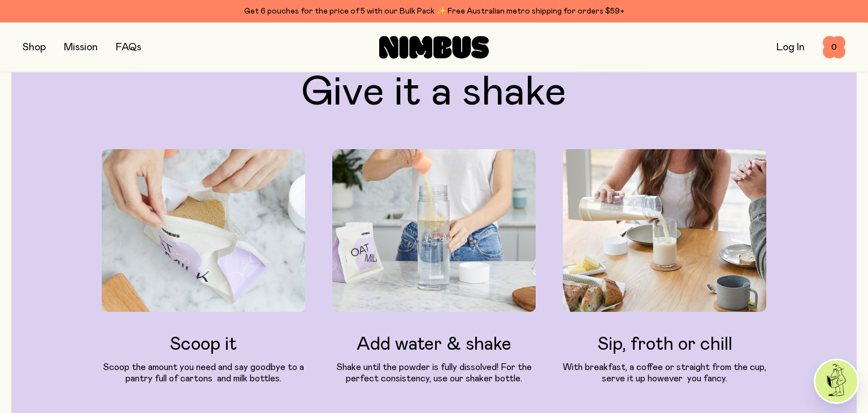  What do you see at coordinates (81, 47) in the screenshot?
I see `a: Mission` at bounding box center [81, 47].